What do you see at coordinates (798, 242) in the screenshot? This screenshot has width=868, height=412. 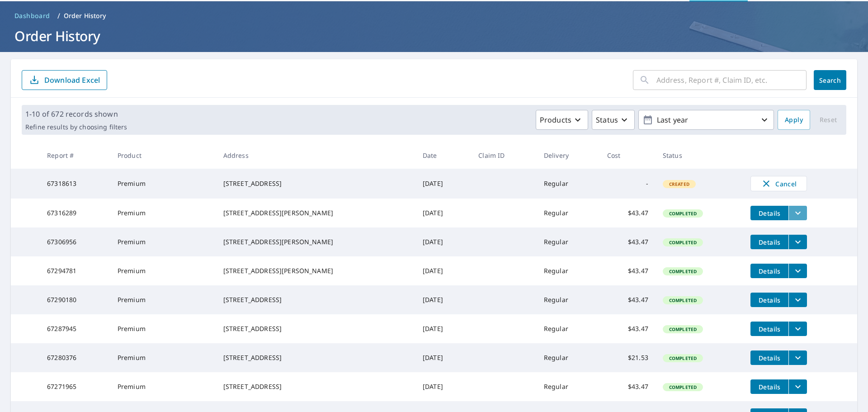 I see `button: filesDropdownBtn-67306956` at bounding box center [798, 242].